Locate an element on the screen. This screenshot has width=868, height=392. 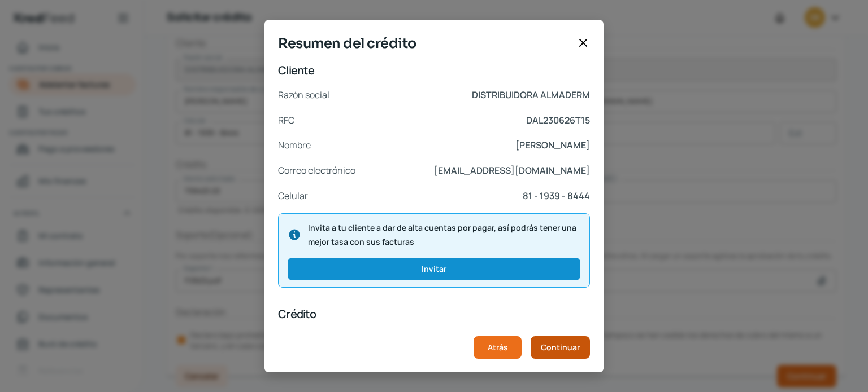
span: Resumen del crédito is located at coordinates (425, 44).